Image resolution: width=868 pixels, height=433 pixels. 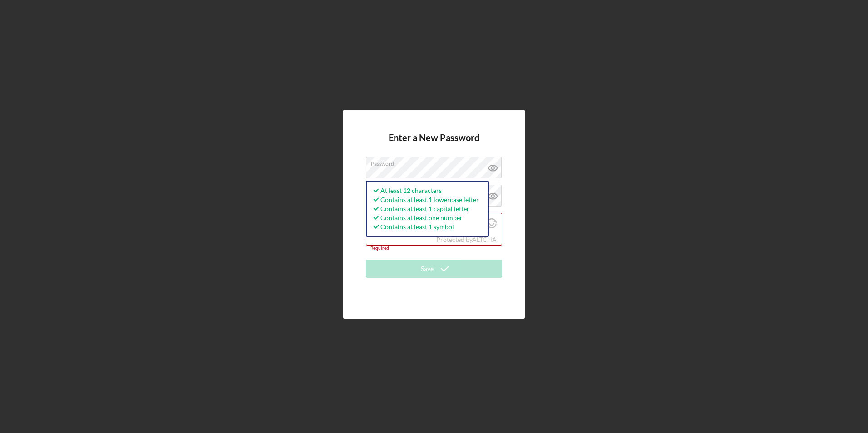 I want to click on div: Contains at least 1 lowercase letter, so click(x=425, y=200).